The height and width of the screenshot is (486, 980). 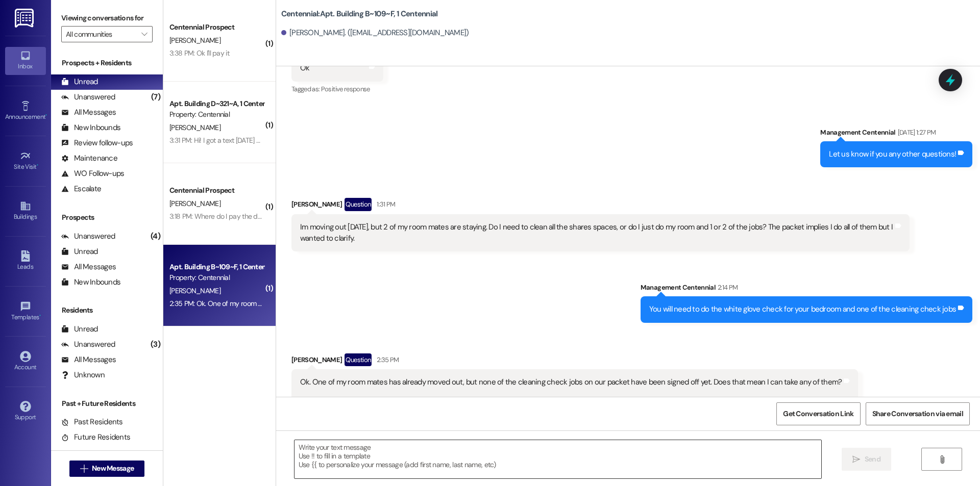 I want to click on div: 2:35 PM: Ok. One of my room mates has already moved out, but none of the cleaning check jobs on o..., so click(x=561, y=303).